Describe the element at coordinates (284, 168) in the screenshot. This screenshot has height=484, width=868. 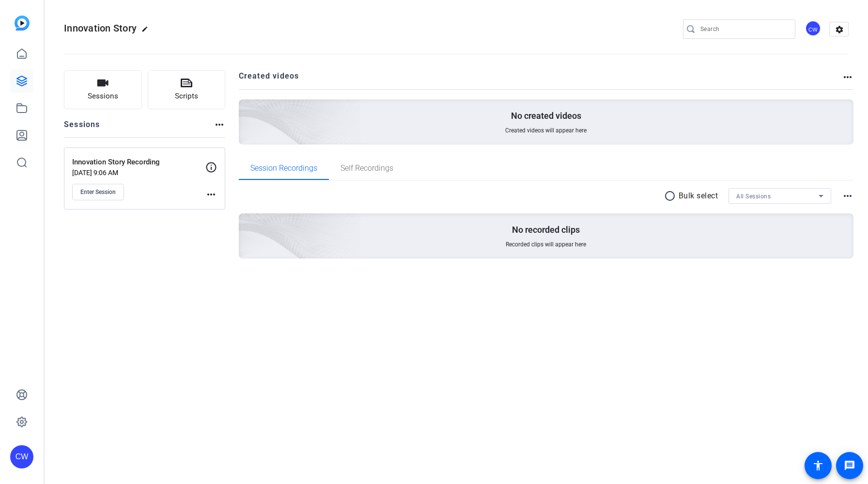
I see `span: Session Recordings` at that location.